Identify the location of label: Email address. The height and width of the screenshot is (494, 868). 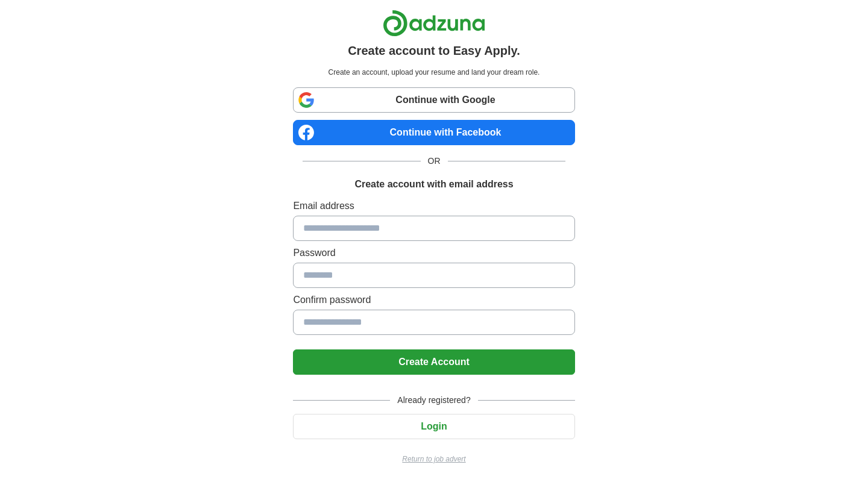
(433, 206).